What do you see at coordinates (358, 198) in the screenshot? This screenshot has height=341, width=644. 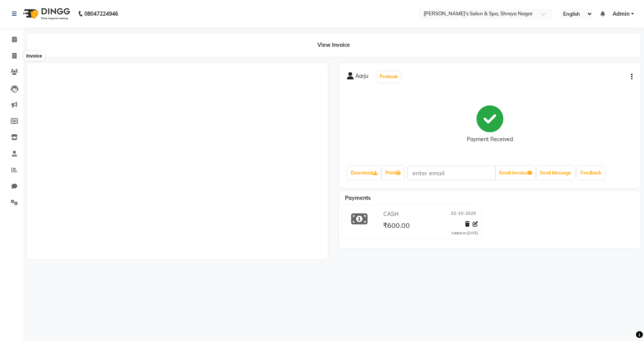 I see `span: Payments` at bounding box center [358, 198].